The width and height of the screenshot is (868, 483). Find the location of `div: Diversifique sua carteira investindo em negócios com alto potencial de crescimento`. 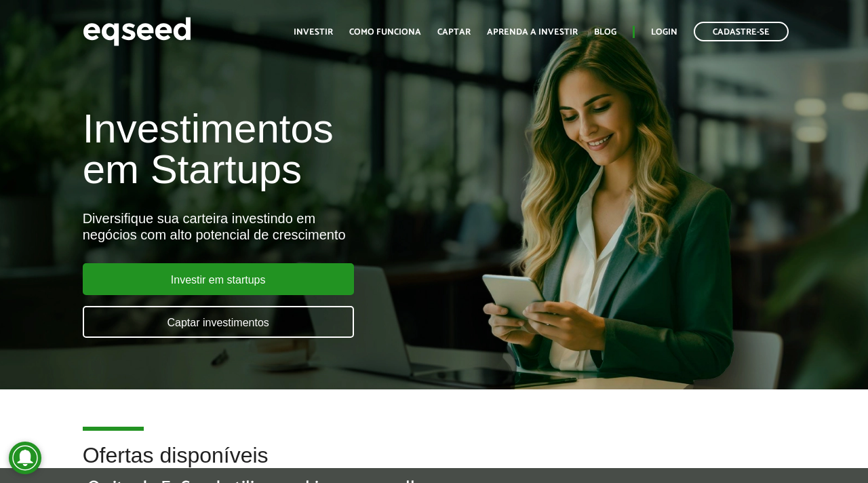

div: Diversifique sua carteira investindo em negócios com alto potencial de crescimento is located at coordinates (290, 226).